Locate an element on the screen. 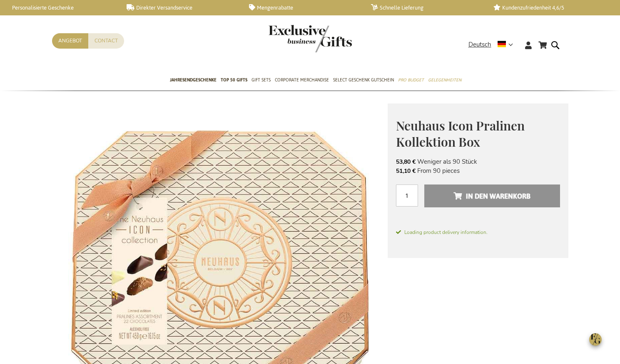 The width and height of the screenshot is (620, 364). span: Select Geschenk Gutschein is located at coordinates (363, 80).